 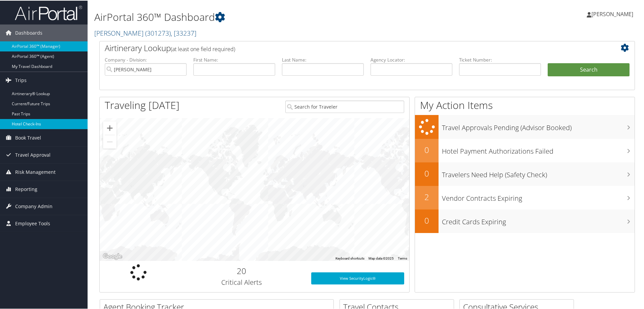 What do you see at coordinates (525, 174) in the screenshot?
I see `a: 0Travelers Need Help (Safety Check)` at bounding box center [525, 174].